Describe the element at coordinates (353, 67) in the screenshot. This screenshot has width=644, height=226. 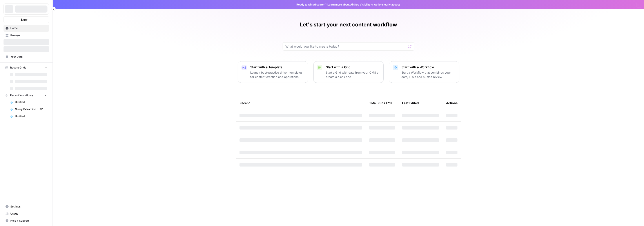
I see `p: Start with a Grid` at that location.